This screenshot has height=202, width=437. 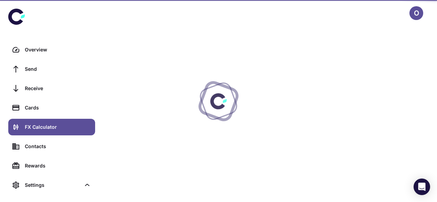 I want to click on div: Rewards, so click(x=58, y=165).